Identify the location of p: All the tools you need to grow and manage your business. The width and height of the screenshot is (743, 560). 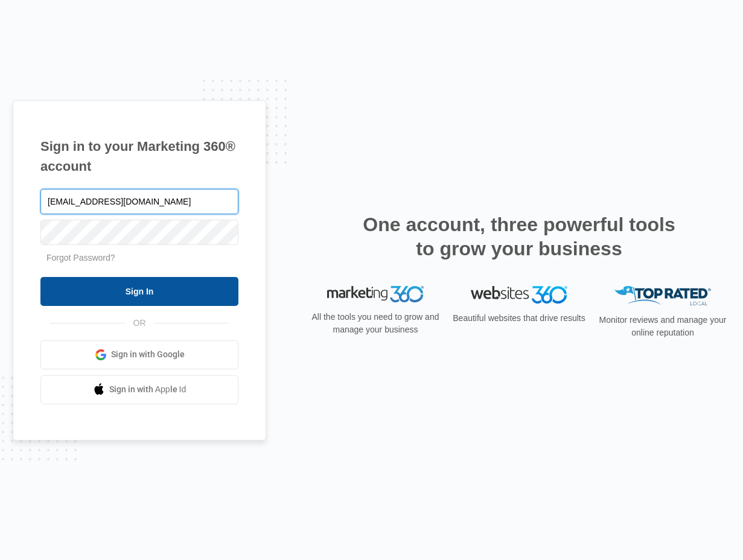
(376, 324).